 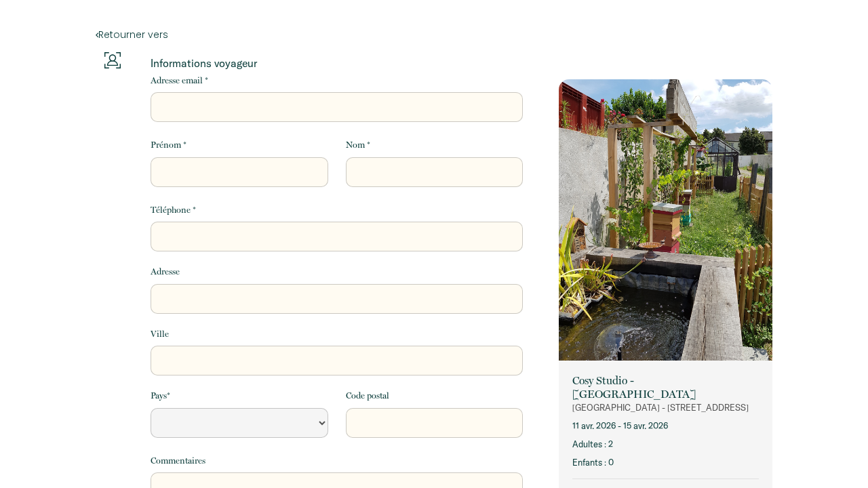 What do you see at coordinates (665, 444) in the screenshot?
I see `p: Adultes : 2` at bounding box center [665, 444].